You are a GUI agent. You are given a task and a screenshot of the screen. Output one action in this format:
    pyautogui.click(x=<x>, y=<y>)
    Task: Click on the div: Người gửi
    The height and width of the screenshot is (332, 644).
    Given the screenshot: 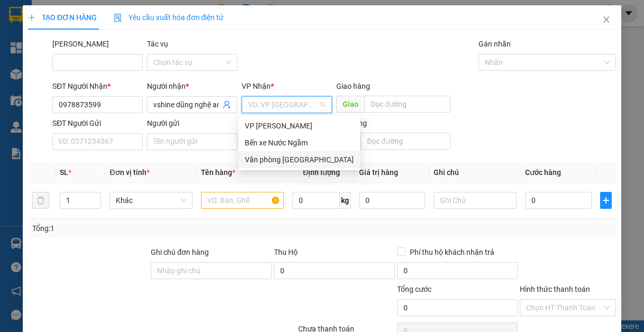 What is the action you would take?
    pyautogui.click(x=193, y=123)
    